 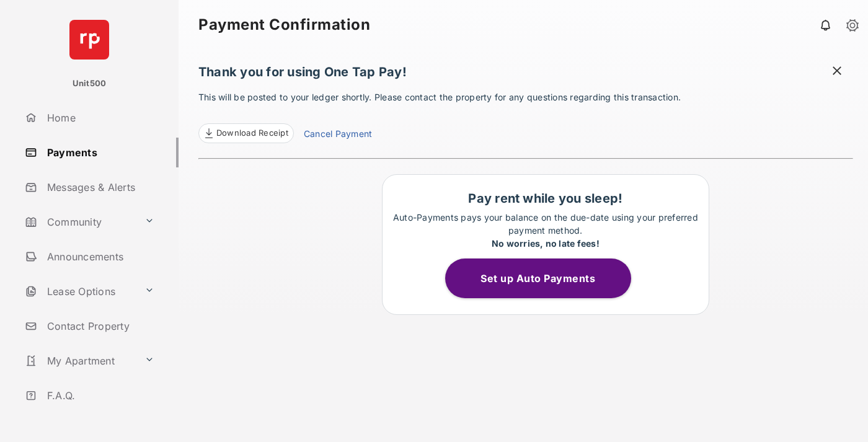 I want to click on a: Home, so click(x=99, y=117).